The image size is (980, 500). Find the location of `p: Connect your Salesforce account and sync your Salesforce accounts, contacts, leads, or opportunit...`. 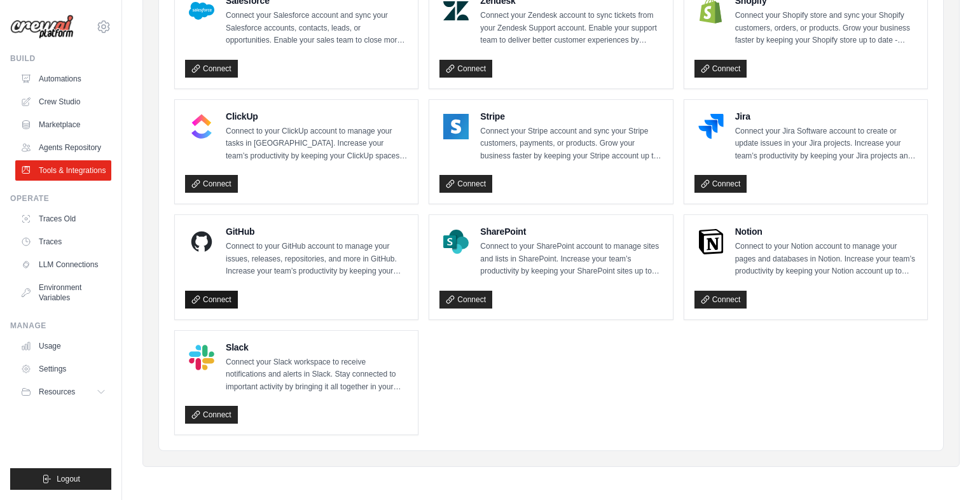

p: Connect your Salesforce account and sync your Salesforce accounts, contacts, leads, or opportunit... is located at coordinates (317, 28).